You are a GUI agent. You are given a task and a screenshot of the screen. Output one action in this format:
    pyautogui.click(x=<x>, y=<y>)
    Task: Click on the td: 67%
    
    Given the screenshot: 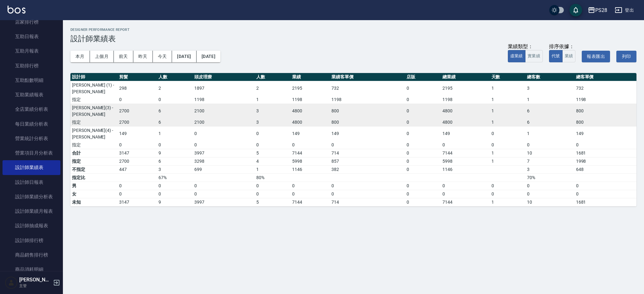 What is the action you would take?
    pyautogui.click(x=175, y=178)
    